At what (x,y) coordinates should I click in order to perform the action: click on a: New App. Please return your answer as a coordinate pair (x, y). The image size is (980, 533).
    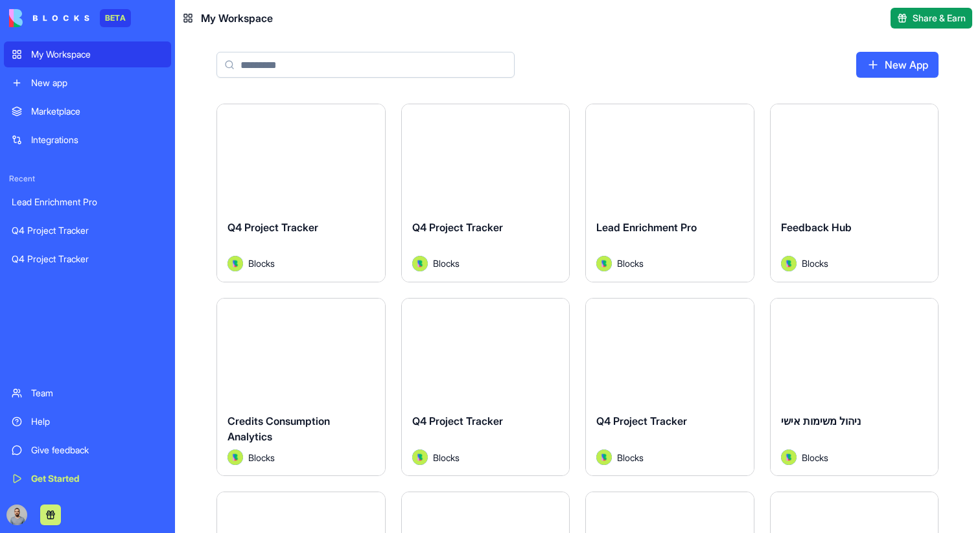
    Looking at the image, I should click on (897, 65).